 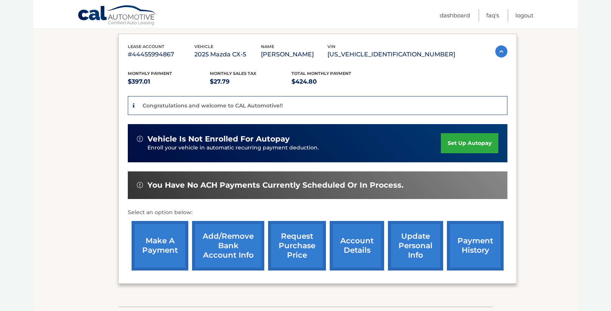 What do you see at coordinates (204, 46) in the screenshot?
I see `span: vehicle` at bounding box center [204, 46].